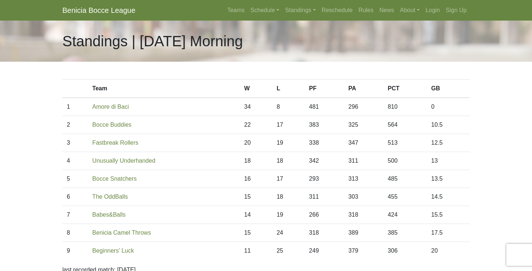 The image size is (532, 271). I want to click on th: GB, so click(448, 89).